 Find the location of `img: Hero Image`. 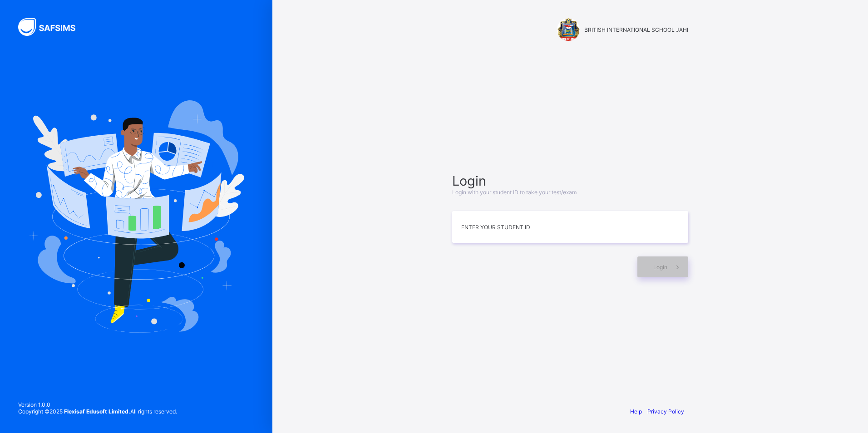

img: Hero Image is located at coordinates (136, 216).